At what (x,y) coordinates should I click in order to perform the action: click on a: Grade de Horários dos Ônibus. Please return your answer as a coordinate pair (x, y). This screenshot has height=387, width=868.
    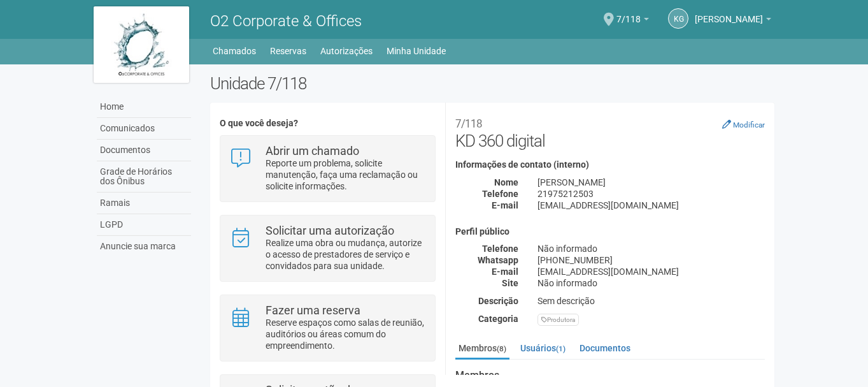
    Looking at the image, I should click on (144, 177).